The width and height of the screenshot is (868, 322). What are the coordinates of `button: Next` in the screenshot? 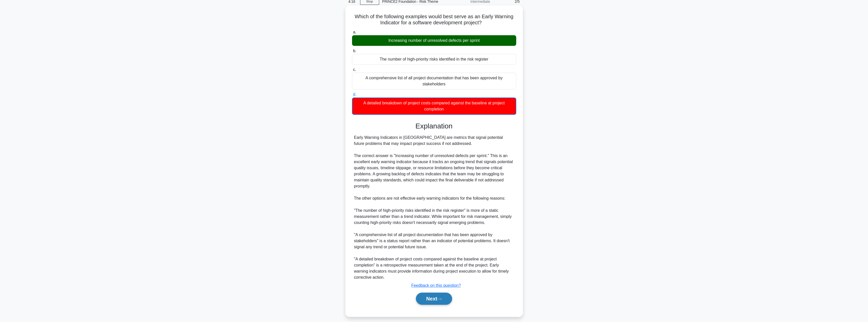 It's located at (434, 299).